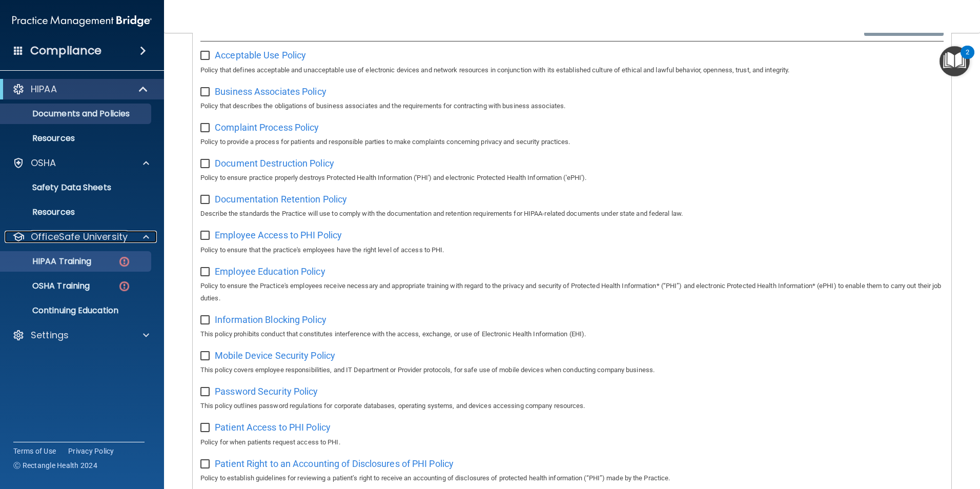 This screenshot has width=980, height=489. Describe the element at coordinates (49, 261) in the screenshot. I see `p: HIPAA Training` at that location.